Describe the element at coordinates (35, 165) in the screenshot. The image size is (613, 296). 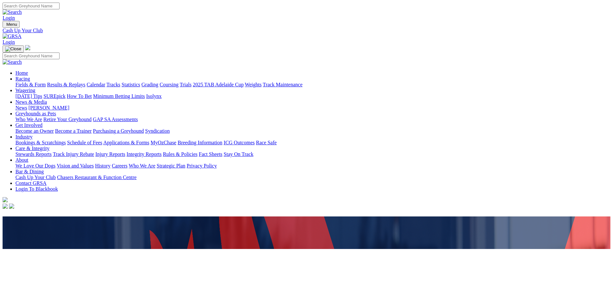
I see `a: We Love Our Dogs` at that location.